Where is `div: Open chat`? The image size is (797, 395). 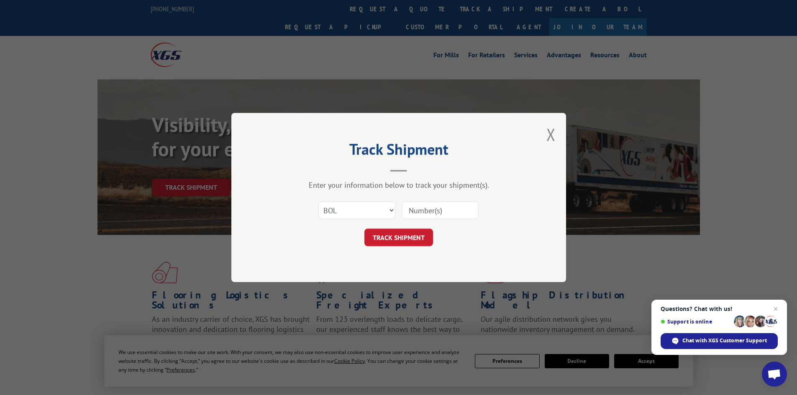
div: Open chat is located at coordinates (774, 374).